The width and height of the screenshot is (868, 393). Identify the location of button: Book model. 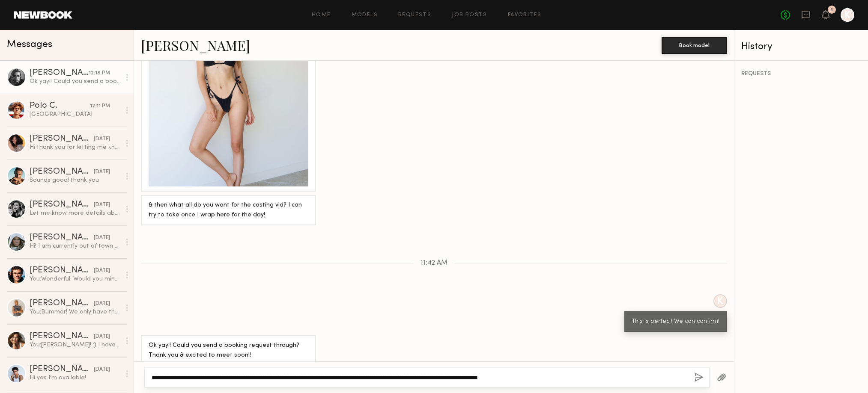
(694, 45).